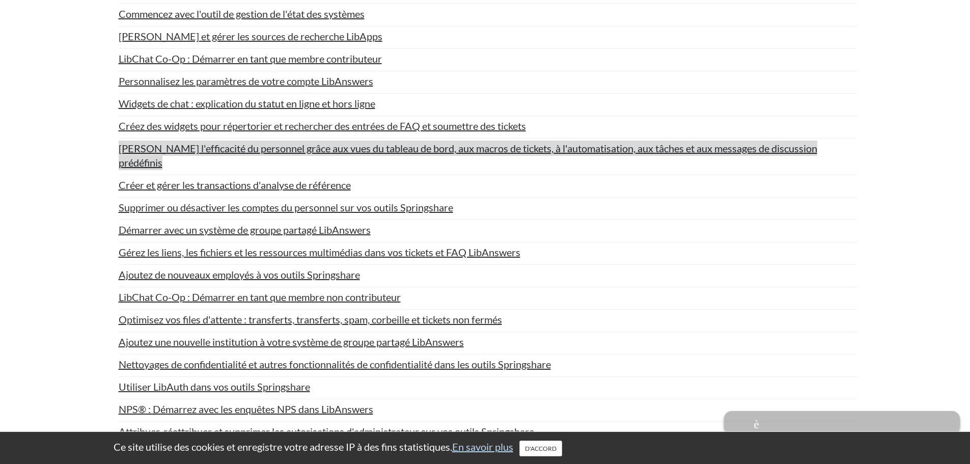  What do you see at coordinates (842, 418) in the screenshot?
I see `a: flèche vers le haut` at bounding box center [842, 418].